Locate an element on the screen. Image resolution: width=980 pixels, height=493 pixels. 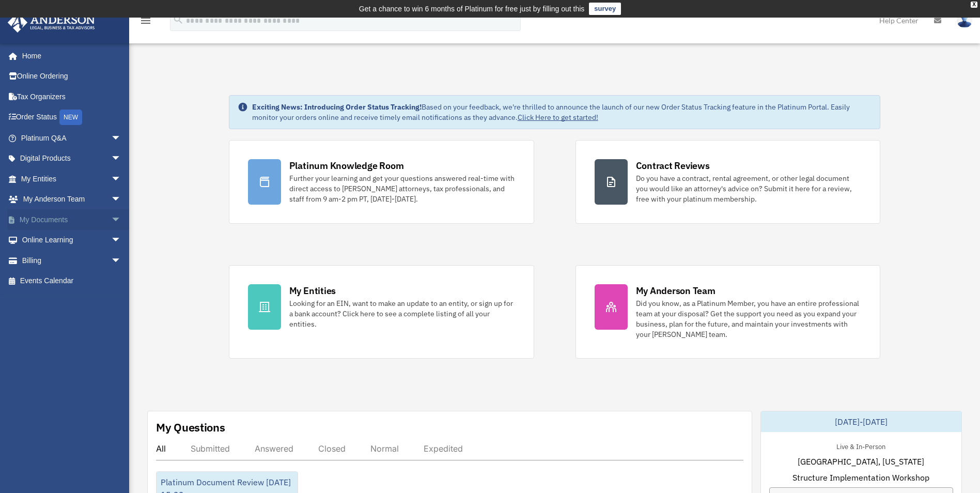
a: Tax Organizers is located at coordinates (71, 97).